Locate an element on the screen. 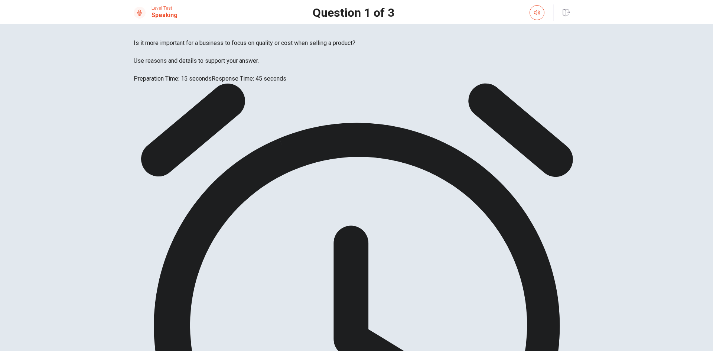 This screenshot has height=351, width=713. span: Level Test is located at coordinates (165, 8).